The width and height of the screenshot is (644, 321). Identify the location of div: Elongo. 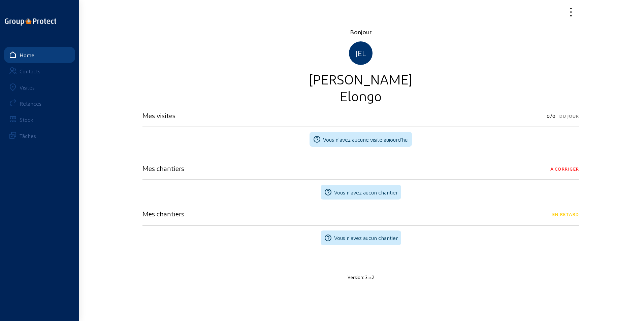
(361, 96).